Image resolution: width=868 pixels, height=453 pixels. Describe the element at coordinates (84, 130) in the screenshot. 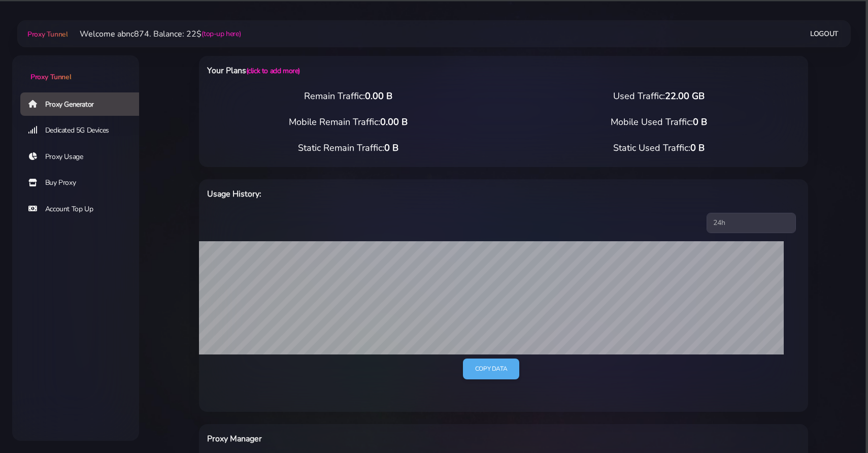

I see `a: Dedicated 5G Devices` at that location.